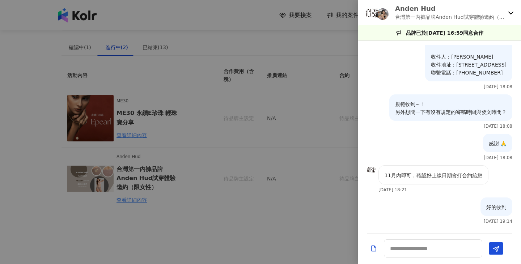 Image resolution: width=521 pixels, height=264 pixels. What do you see at coordinates (496, 249) in the screenshot?
I see `button: Send` at bounding box center [496, 249].